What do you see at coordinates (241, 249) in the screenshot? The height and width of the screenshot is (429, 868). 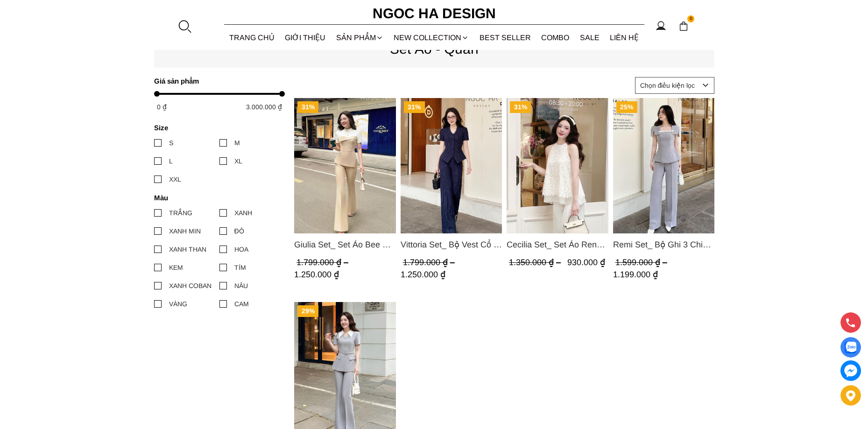 I see `div: HOA` at bounding box center [241, 249].